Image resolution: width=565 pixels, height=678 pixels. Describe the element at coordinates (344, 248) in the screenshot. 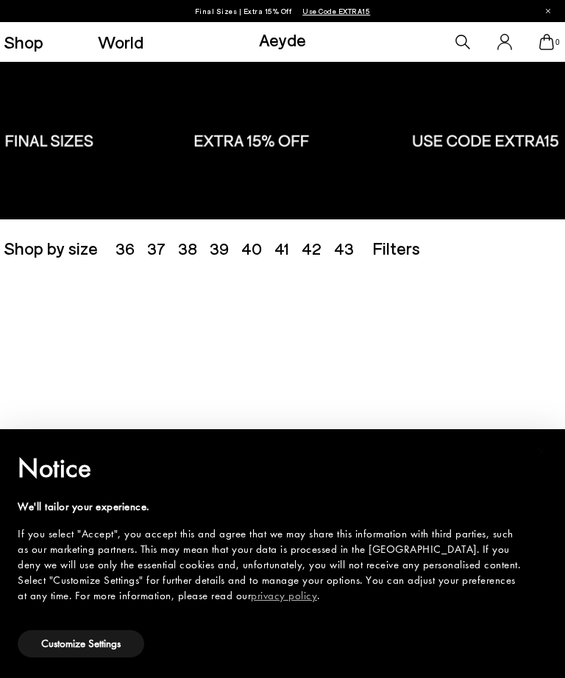

I see `span: 43` at that location.